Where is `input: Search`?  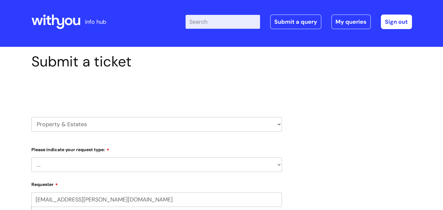 input: Search is located at coordinates (223, 22).